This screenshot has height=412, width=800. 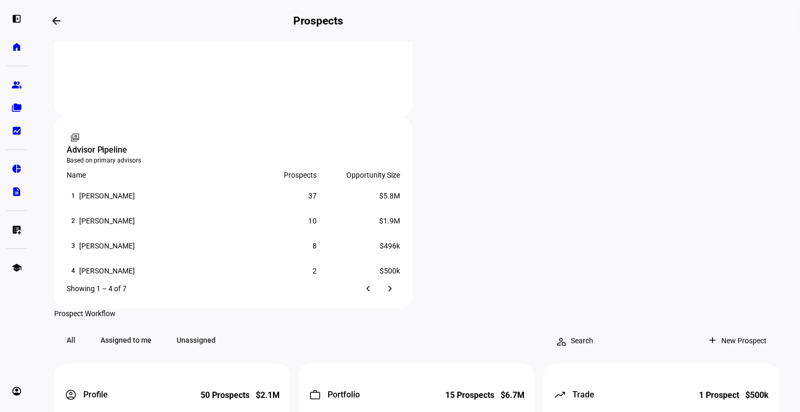 What do you see at coordinates (17, 169) in the screenshot?
I see `a: pie_chart` at bounding box center [17, 169].